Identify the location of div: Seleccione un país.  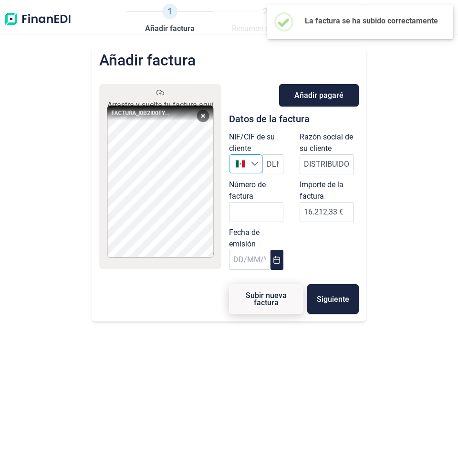
(256, 164).